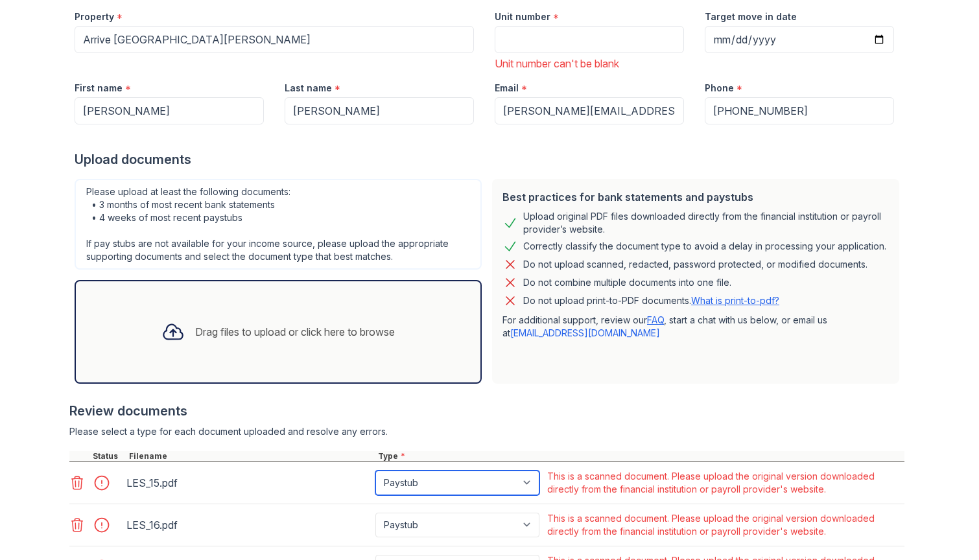 The width and height of the screenshot is (979, 560). Describe the element at coordinates (99, 89) in the screenshot. I see `label: First name` at that location.